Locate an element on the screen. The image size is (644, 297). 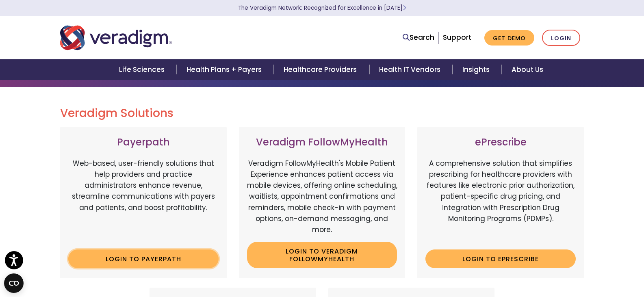
a: Veradigm logo is located at coordinates (116, 38).